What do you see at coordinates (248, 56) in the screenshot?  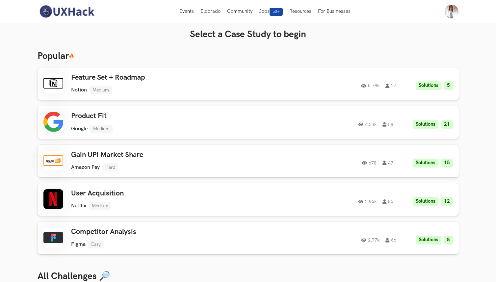 I see `h3: Popular` at bounding box center [248, 56].